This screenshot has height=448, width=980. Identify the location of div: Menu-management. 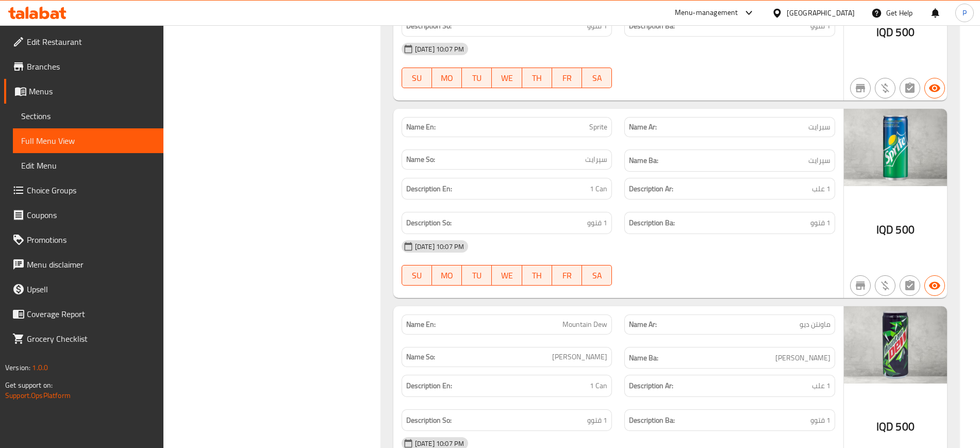
(706, 13).